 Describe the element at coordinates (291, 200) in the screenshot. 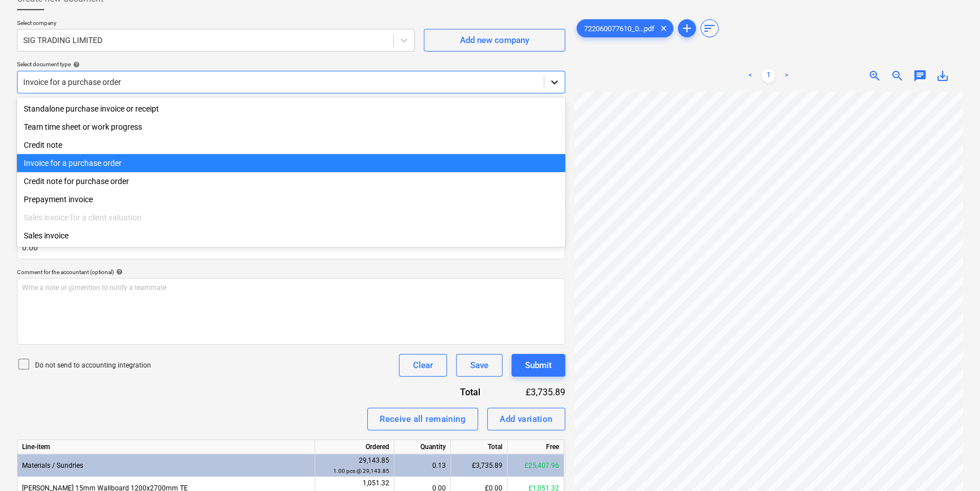

I see `div: Prepayment invoice` at that location.